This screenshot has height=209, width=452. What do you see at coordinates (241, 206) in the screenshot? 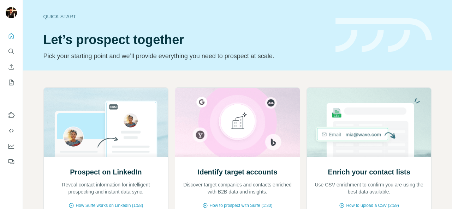
I see `span: How to prospect with Surfe (1:30)` at bounding box center [241, 206].